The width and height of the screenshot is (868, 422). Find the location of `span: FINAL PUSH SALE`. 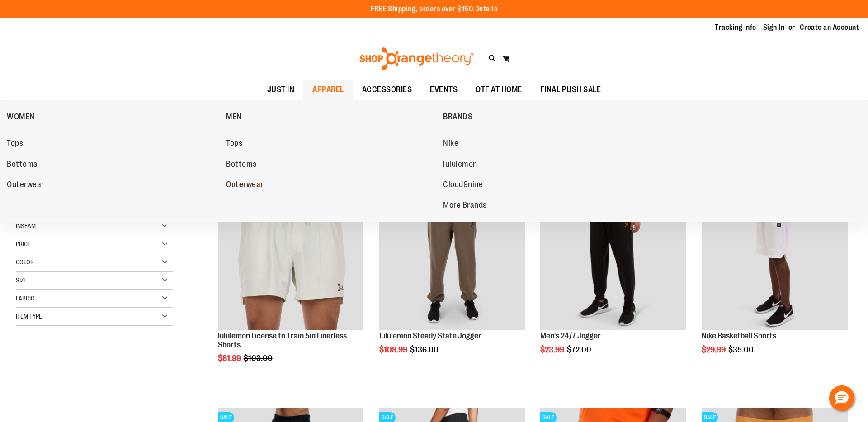

span: FINAL PUSH SALE is located at coordinates (571, 90).